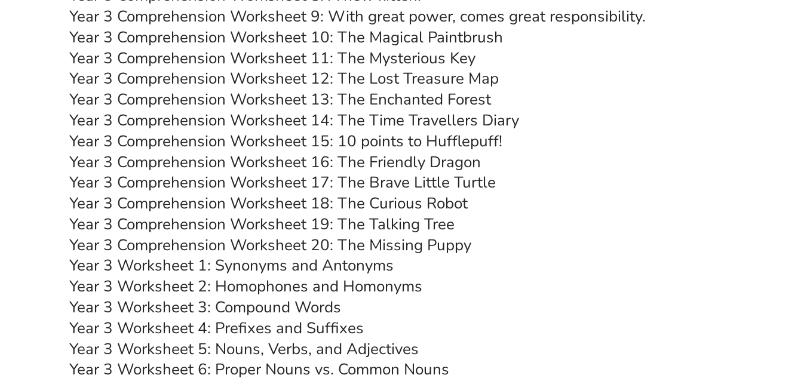 Image resolution: width=807 pixels, height=378 pixels. Describe the element at coordinates (244, 349) in the screenshot. I see `a: Year 3 Worksheet 5: Nouns, Verbs, and Adjectives` at that location.